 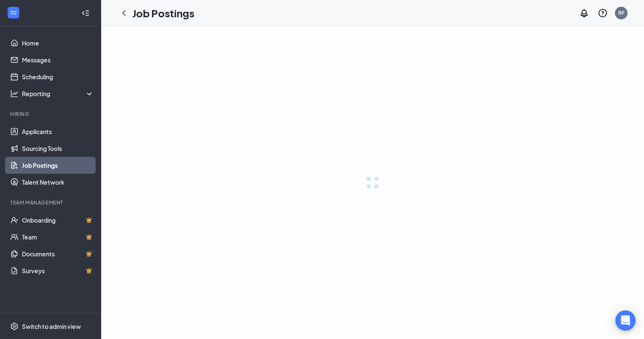 What do you see at coordinates (58, 94) in the screenshot?
I see `div: Reporting` at bounding box center [58, 94].